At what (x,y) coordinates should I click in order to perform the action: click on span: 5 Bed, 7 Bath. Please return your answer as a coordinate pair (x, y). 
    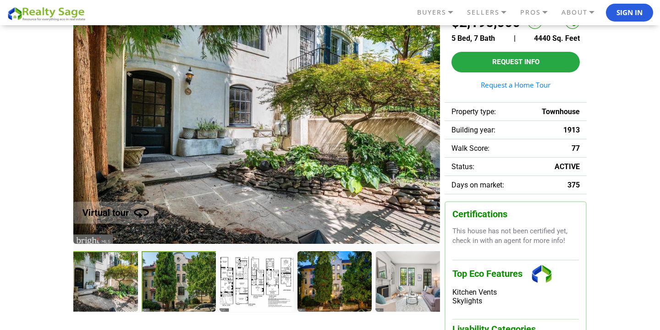
    Looking at the image, I should click on (473, 38).